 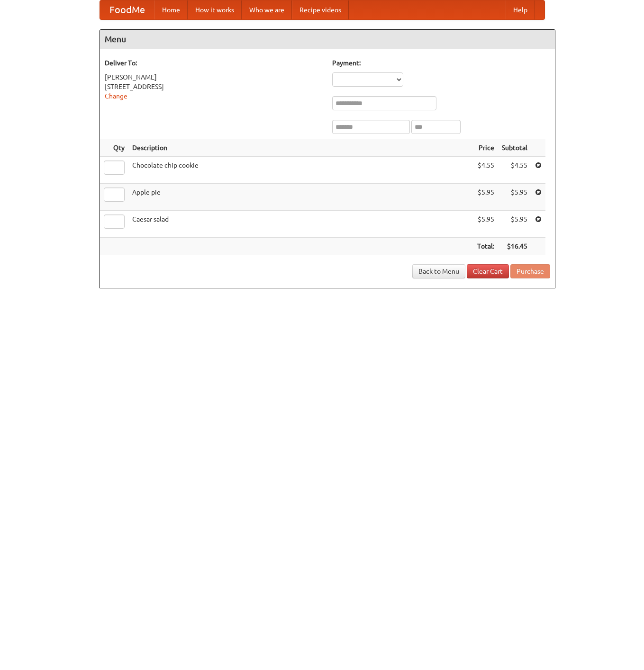 I want to click on td: Caesar salad, so click(x=301, y=224).